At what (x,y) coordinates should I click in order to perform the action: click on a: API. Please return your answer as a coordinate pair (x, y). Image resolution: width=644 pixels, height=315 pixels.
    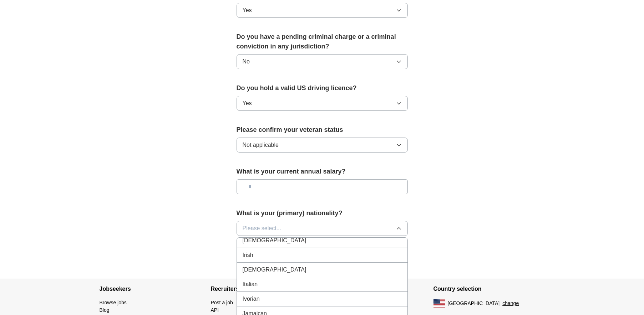
    Looking at the image, I should click on (215, 310).